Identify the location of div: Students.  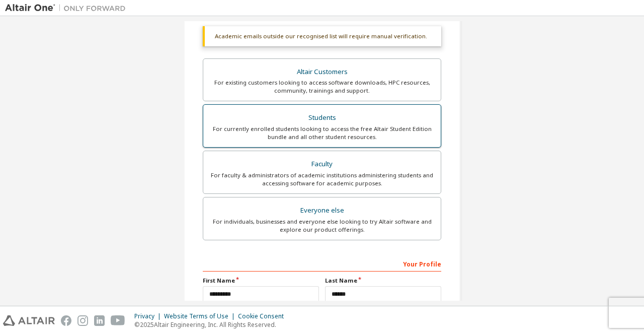
(322, 118).